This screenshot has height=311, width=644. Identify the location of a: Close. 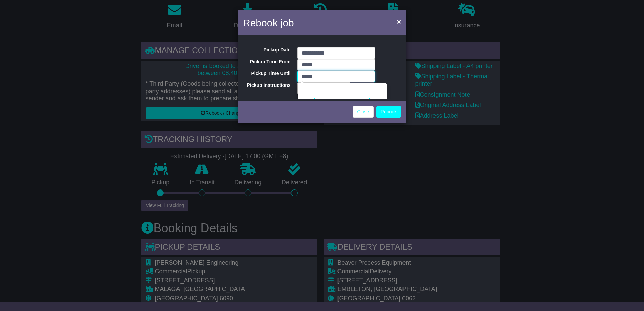
(363, 112).